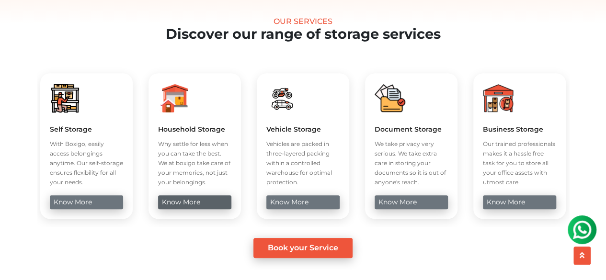  Describe the element at coordinates (411, 129) in the screenshot. I see `h5: Document Storage` at that location.